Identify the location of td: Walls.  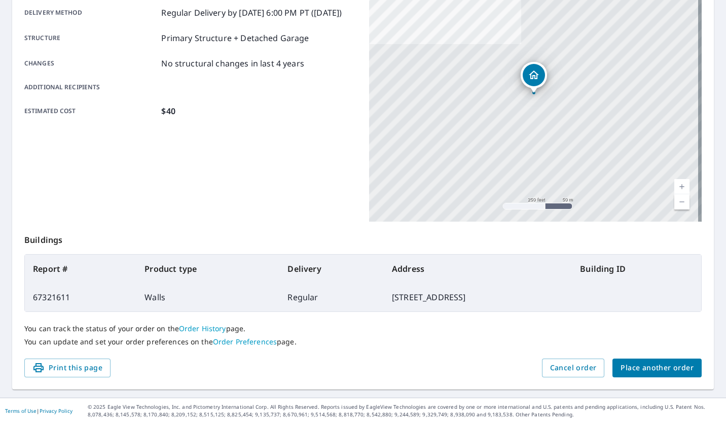
(208, 297).